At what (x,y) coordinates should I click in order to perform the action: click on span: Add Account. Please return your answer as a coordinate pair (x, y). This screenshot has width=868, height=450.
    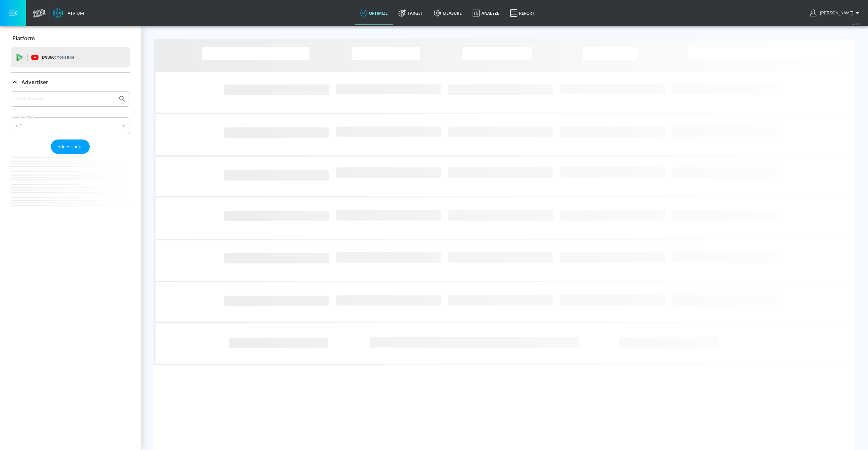
    Looking at the image, I should click on (71, 147).